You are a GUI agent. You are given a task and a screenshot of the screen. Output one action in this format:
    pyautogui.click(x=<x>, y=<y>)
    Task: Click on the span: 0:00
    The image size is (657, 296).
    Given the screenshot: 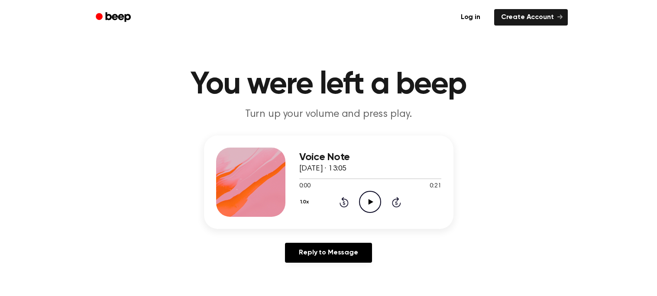 What is the action you would take?
    pyautogui.click(x=305, y=186)
    